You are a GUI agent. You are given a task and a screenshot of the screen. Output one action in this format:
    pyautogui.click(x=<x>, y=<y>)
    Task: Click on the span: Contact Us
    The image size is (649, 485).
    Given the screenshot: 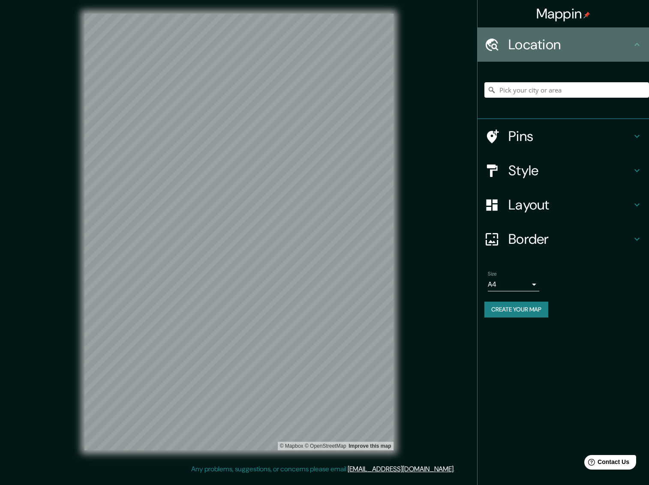 What is the action you would take?
    pyautogui.click(x=41, y=10)
    